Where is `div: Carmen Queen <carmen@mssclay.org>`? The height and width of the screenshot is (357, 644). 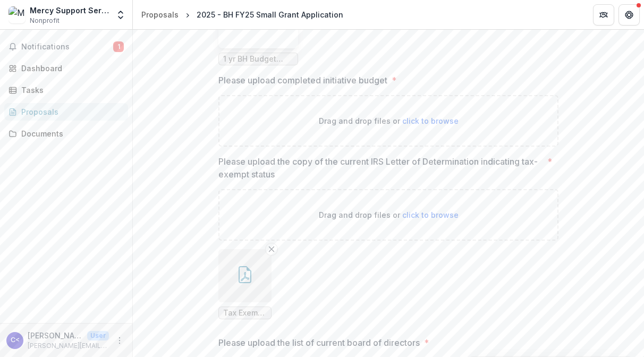 div: Carmen Queen <carmen@mssclay.org> is located at coordinates (15, 340).